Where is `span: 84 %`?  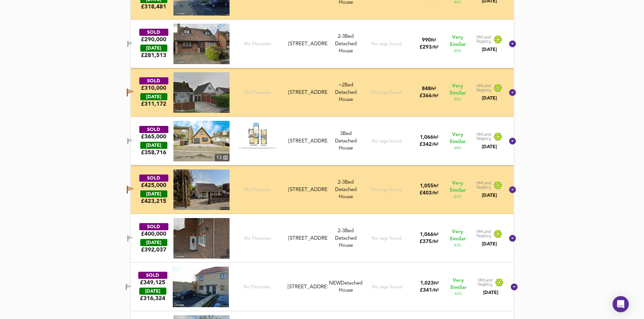
span: 84 % is located at coordinates (457, 148).